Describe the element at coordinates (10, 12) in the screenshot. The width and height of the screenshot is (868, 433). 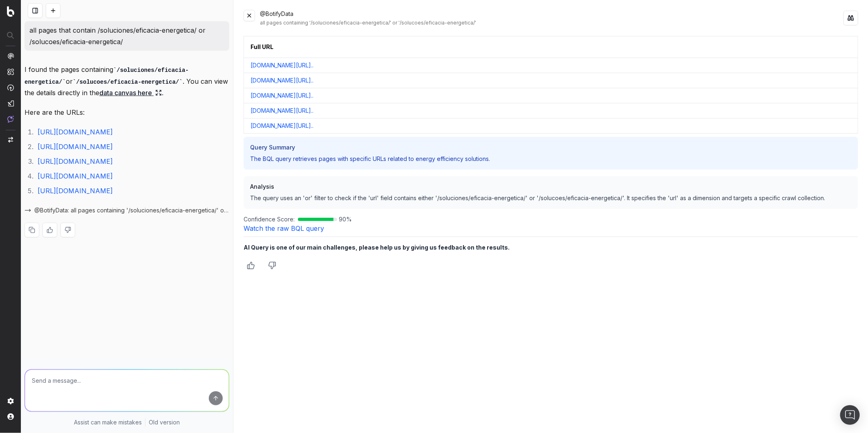
I see `img: Botify logo` at that location.